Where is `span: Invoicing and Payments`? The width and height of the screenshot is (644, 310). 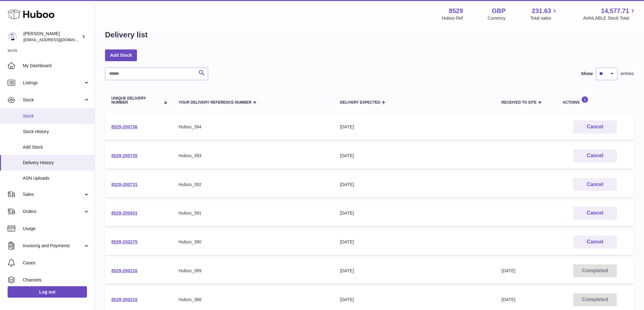
span: Invoicing and Payments is located at coordinates (53, 245).